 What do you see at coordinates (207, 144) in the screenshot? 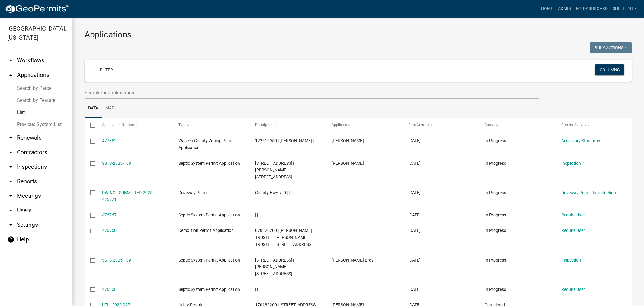
I see `span: Waseca County Zoning Permit Application` at bounding box center [207, 144].